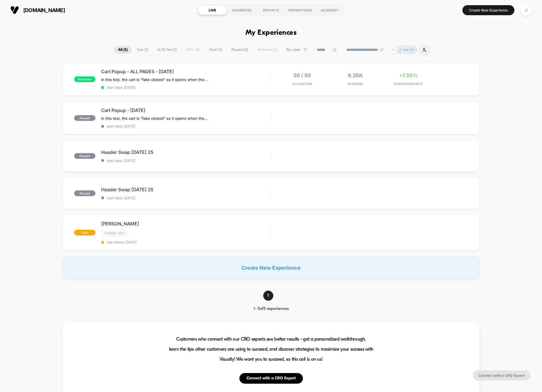 The image size is (542, 392). What do you see at coordinates (526, 10) in the screenshot?
I see `div: JI` at bounding box center [526, 10].